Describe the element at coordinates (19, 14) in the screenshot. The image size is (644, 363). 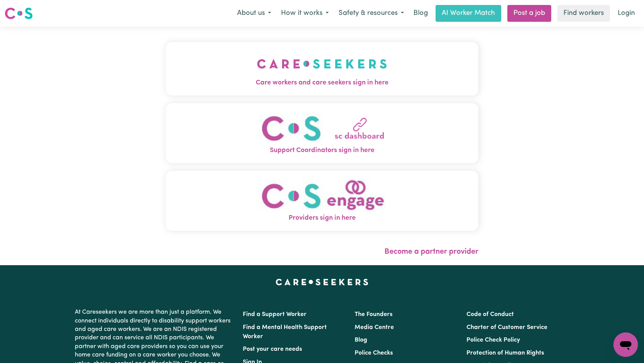
I see `a: Careseekers logo` at that location.